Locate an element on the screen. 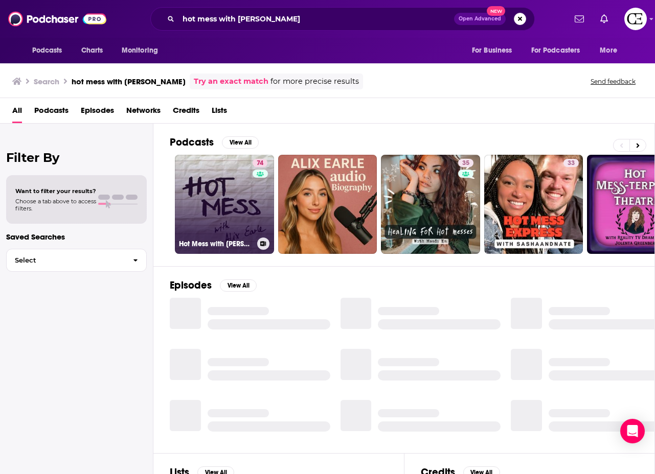 Image resolution: width=655 pixels, height=474 pixels. button: Show profile menu is located at coordinates (635, 19).